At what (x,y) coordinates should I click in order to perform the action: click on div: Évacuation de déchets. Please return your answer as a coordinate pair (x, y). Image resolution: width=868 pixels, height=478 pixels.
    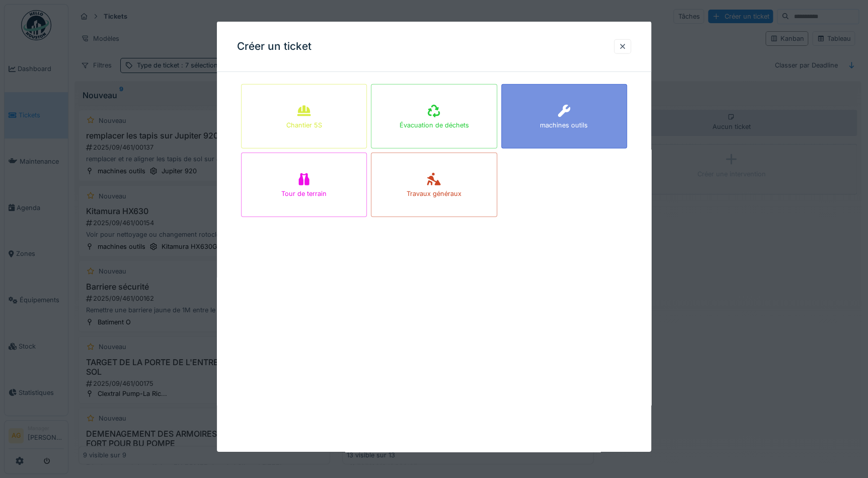
    Looking at the image, I should click on (433, 125).